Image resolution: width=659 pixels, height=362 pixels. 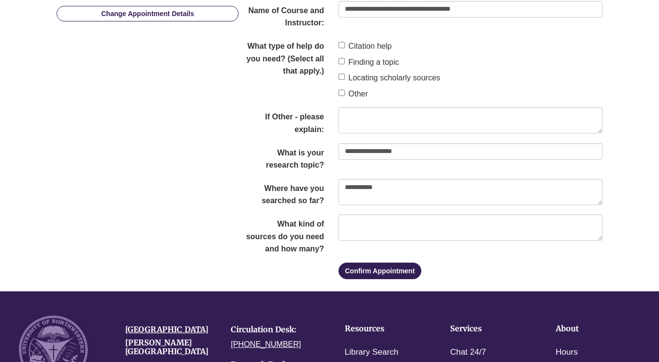 What do you see at coordinates (342, 61) in the screenshot?
I see `input: Finding a topic` at bounding box center [342, 61].